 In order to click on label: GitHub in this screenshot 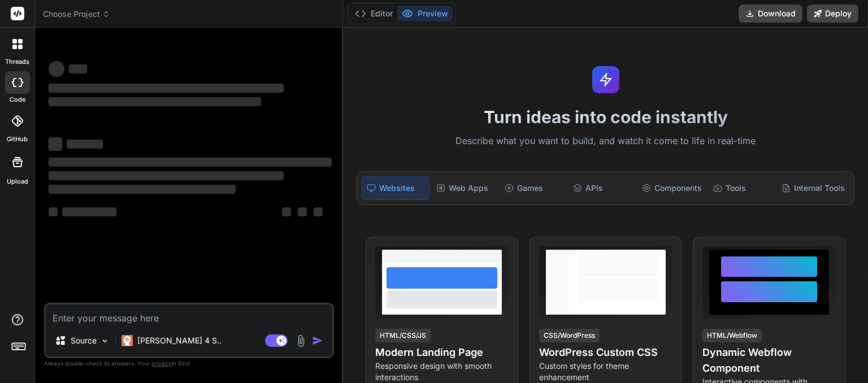, I will do `click(17, 139)`.